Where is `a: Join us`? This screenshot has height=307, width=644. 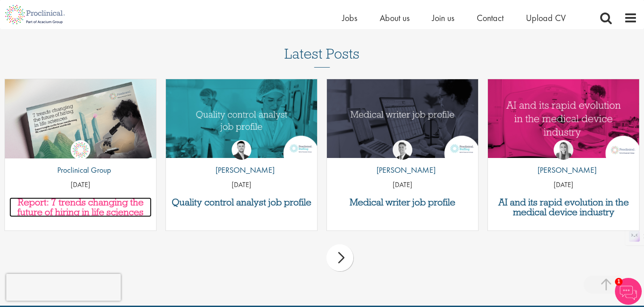
a: Join us is located at coordinates (443, 18).